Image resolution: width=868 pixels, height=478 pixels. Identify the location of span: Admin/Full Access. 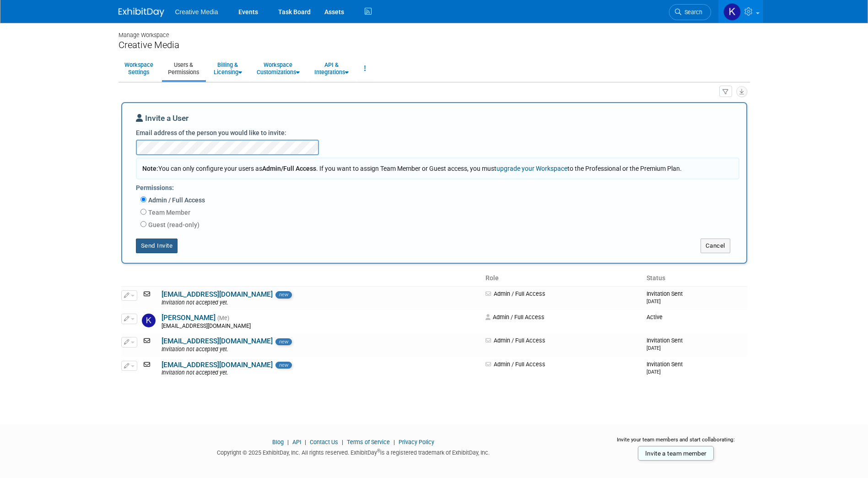
(289, 169).